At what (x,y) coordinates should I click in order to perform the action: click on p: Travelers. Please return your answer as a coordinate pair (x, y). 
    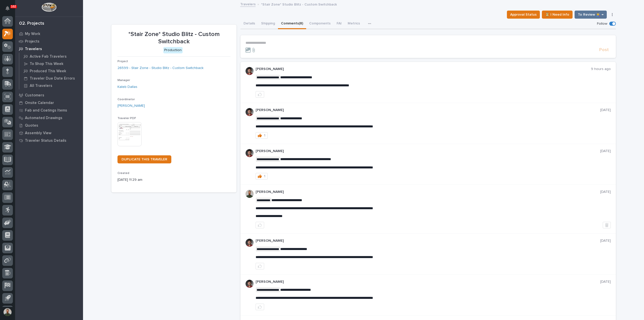
    Looking at the image, I should click on (34, 49).